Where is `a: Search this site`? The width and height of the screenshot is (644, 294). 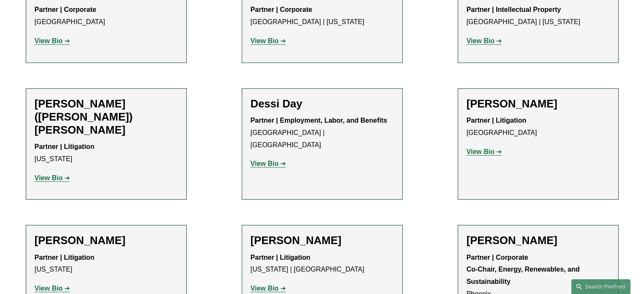 a: Search this site is located at coordinates (600, 286).